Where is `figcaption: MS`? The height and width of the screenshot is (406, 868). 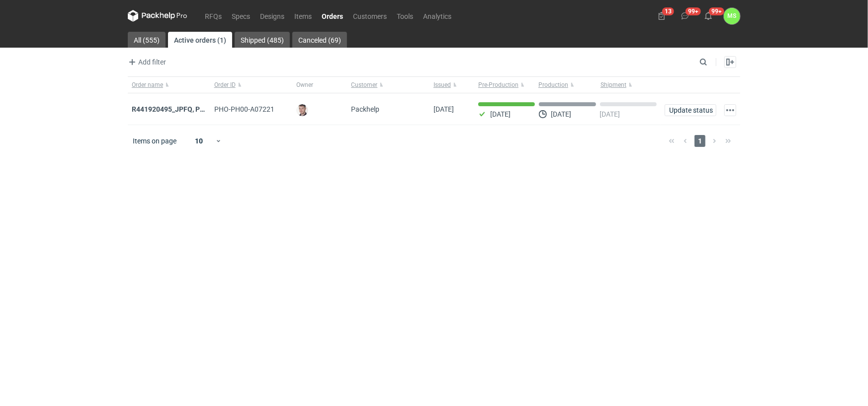
figcaption: MS is located at coordinates (732, 16).